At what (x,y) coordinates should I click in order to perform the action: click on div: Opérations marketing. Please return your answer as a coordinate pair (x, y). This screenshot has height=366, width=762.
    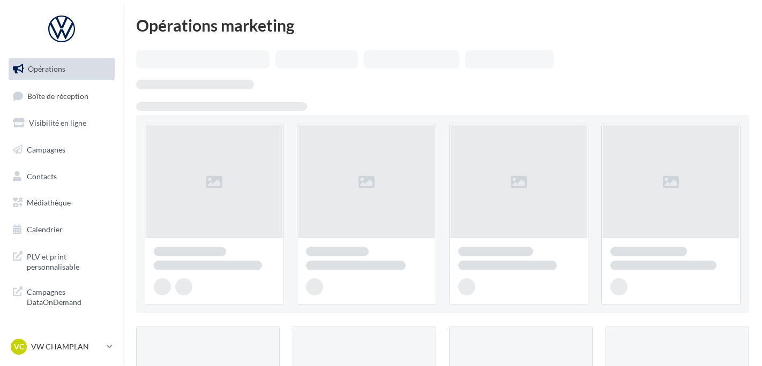
    Looking at the image, I should click on (442, 25).